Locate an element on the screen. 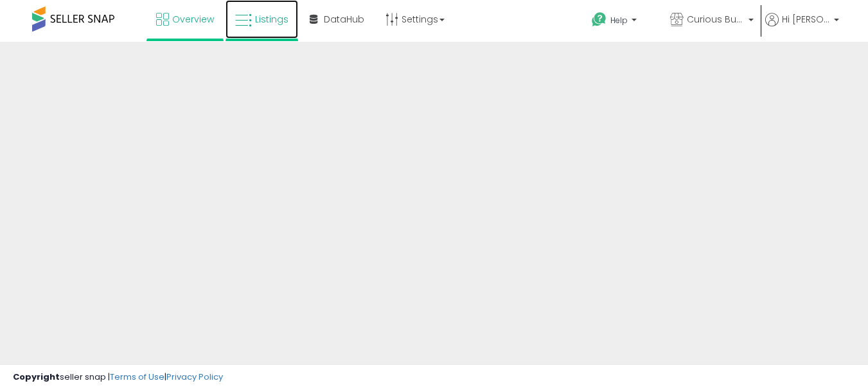 The height and width of the screenshot is (390, 868). span: Help is located at coordinates (619, 20).